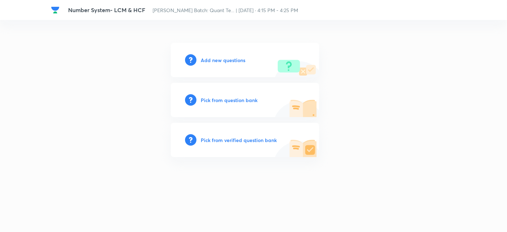 The height and width of the screenshot is (232, 507). Describe the element at coordinates (239, 140) in the screenshot. I see `h6: Pick from verified question bank` at that location.